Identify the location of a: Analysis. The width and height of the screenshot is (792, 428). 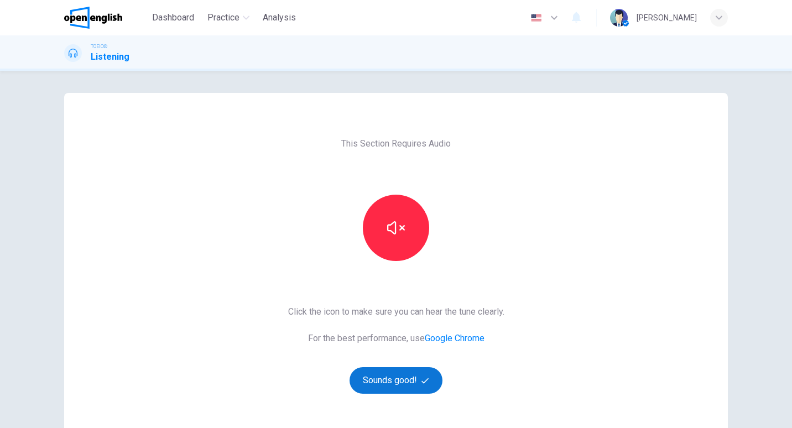
(279, 18).